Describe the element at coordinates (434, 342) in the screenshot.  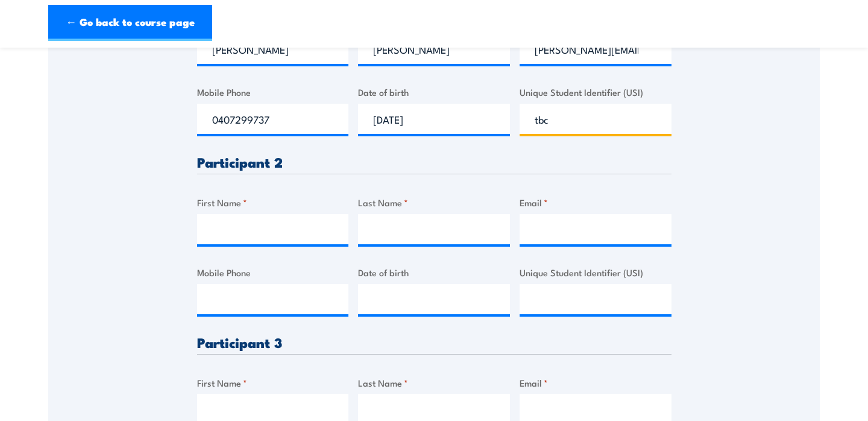
I see `h3: Participant 3` at that location.